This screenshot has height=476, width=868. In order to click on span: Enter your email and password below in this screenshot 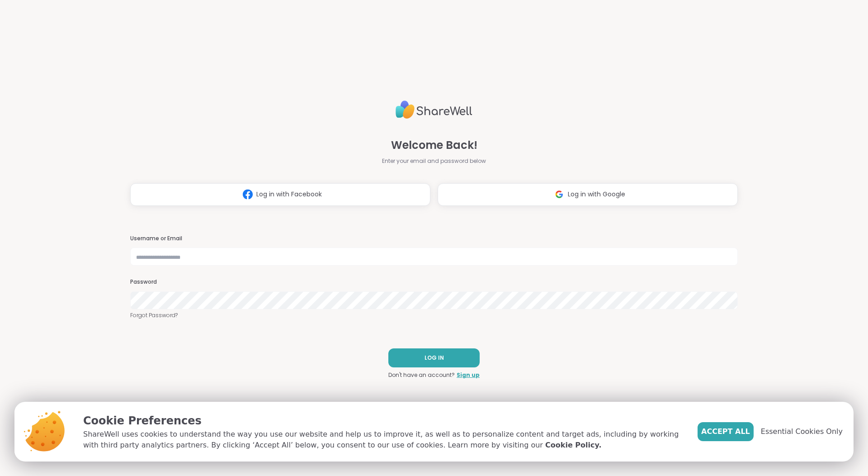, I will do `click(434, 161)`.